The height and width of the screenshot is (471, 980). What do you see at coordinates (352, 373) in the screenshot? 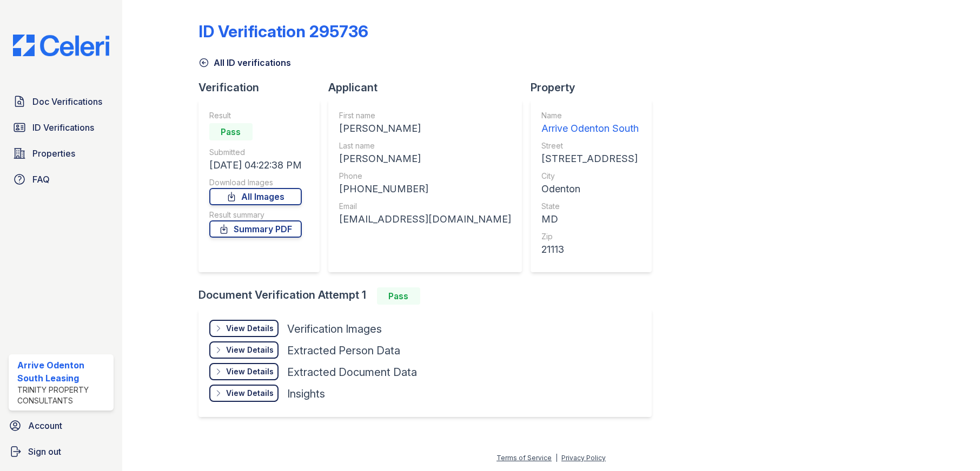
I see `div: Extracted Document Data` at bounding box center [352, 373].